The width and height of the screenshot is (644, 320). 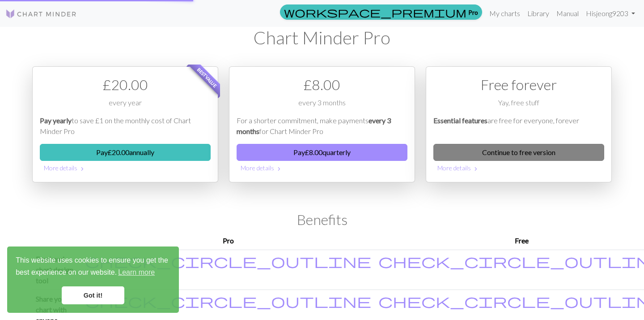 I want to click on div: Free forever, so click(x=519, y=85).